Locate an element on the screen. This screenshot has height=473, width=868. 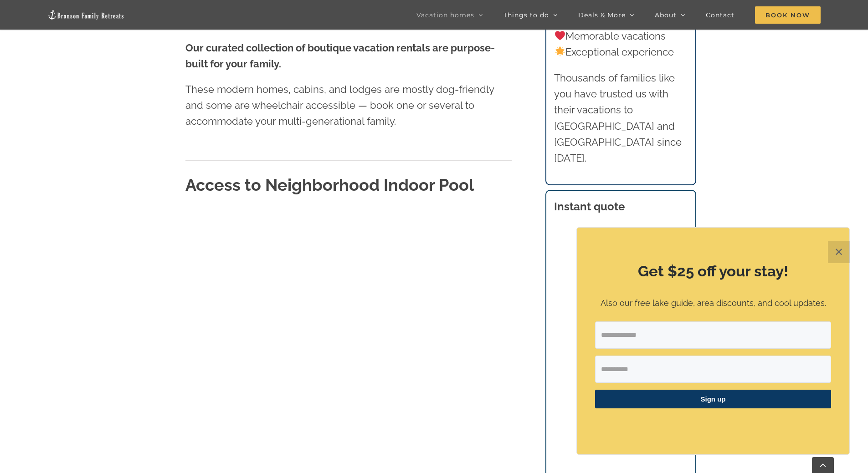
h2: Get $25 off your stay! is located at coordinates (713, 271).